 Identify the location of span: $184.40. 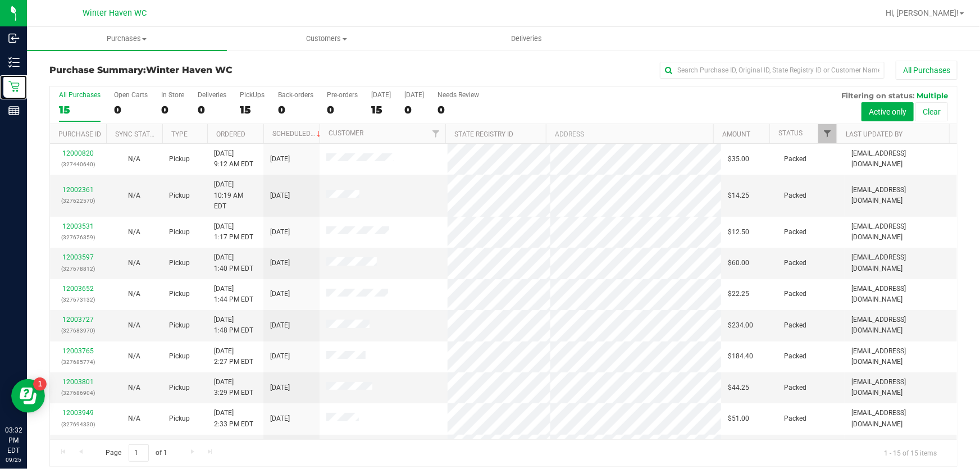
(740, 356).